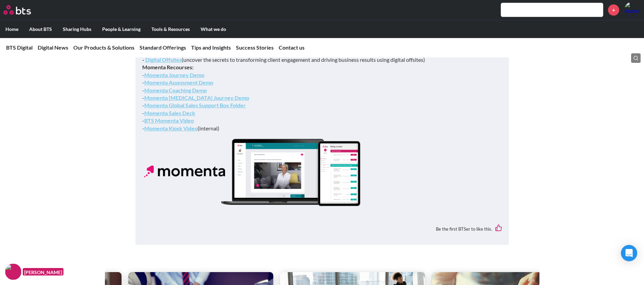  What do you see at coordinates (121, 29) in the screenshot?
I see `label: People & Learning` at bounding box center [121, 29].